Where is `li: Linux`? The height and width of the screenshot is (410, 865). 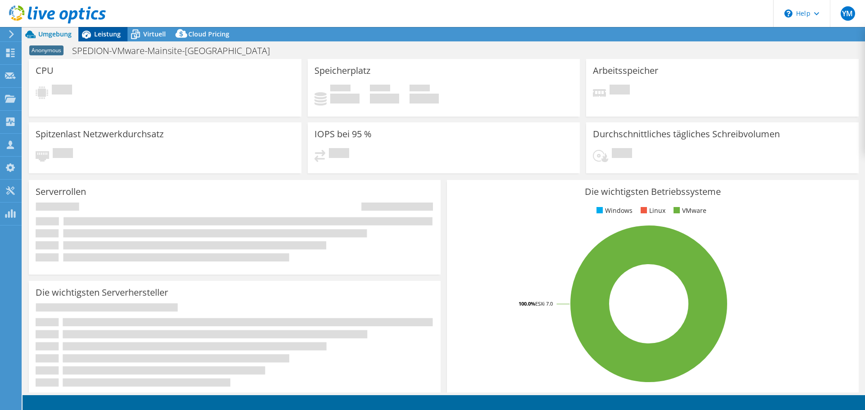 li: Linux is located at coordinates (652, 211).